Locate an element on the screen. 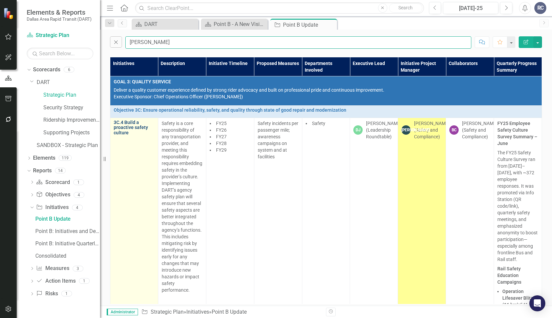 Image resolution: width=552 pixels, height=318 pixels. a: Supporting Projects is located at coordinates (72, 133).